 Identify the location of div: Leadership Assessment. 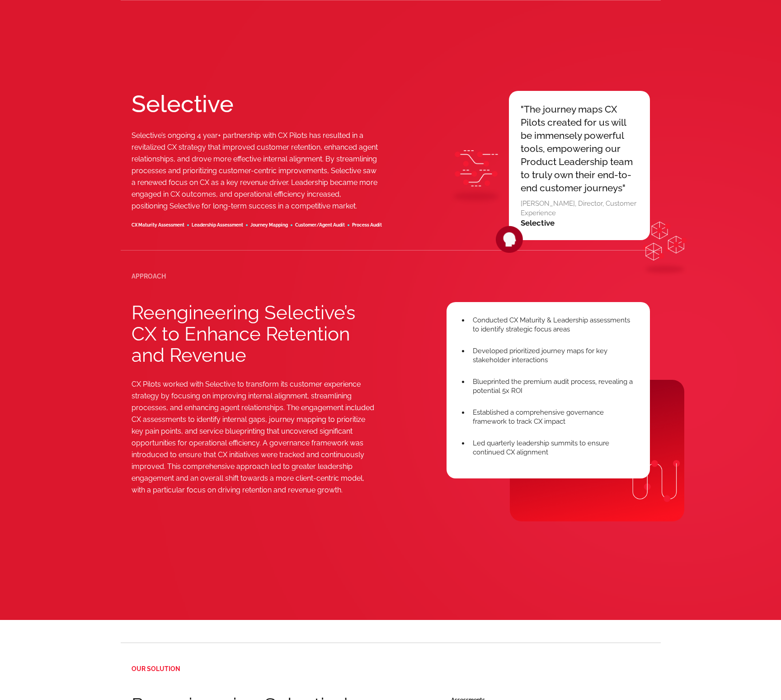
(217, 225).